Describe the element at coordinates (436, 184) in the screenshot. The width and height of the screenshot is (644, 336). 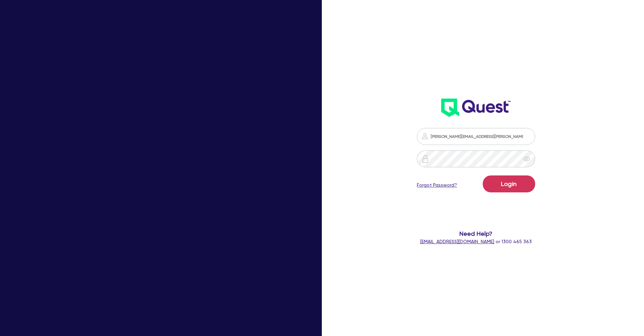
I see `a: Forgot Password?` at that location.